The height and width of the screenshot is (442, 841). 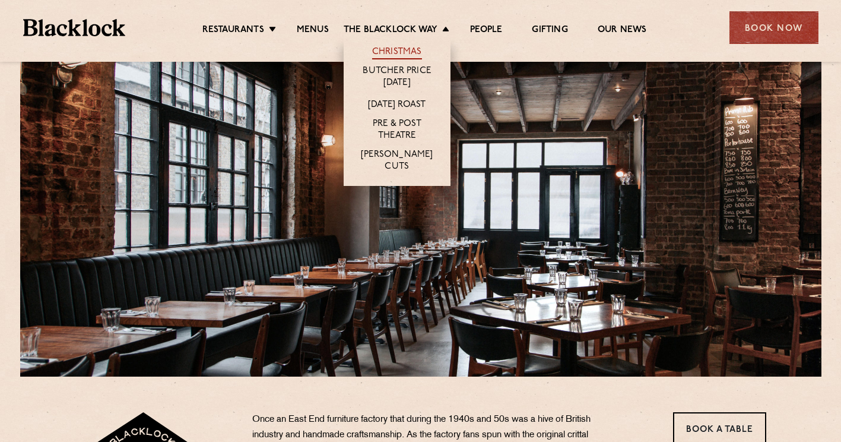 What do you see at coordinates (397, 53) in the screenshot?
I see `a: Christmas` at bounding box center [397, 53].